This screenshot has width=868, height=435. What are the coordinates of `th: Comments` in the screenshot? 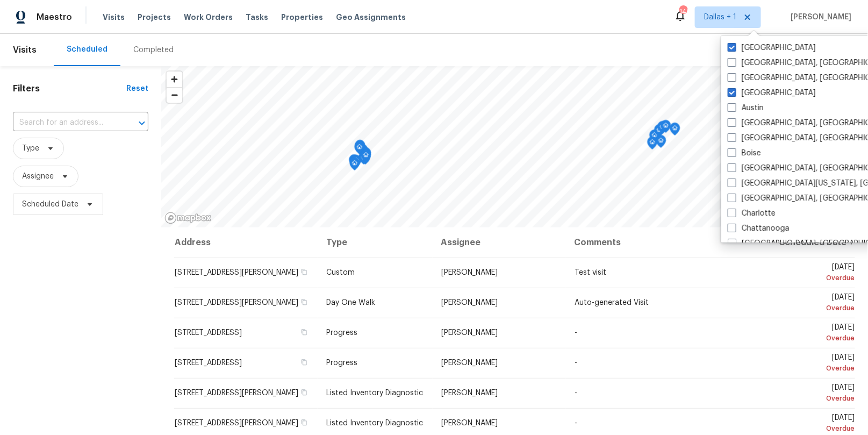 It's located at (669, 242).